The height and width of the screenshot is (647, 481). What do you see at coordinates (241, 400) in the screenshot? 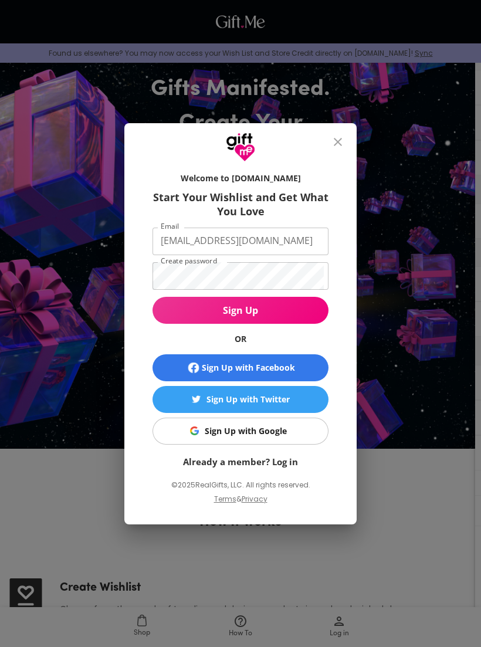
I see `button: Sign Up with TwitterSign Up with Twitter` at bounding box center [241, 400].